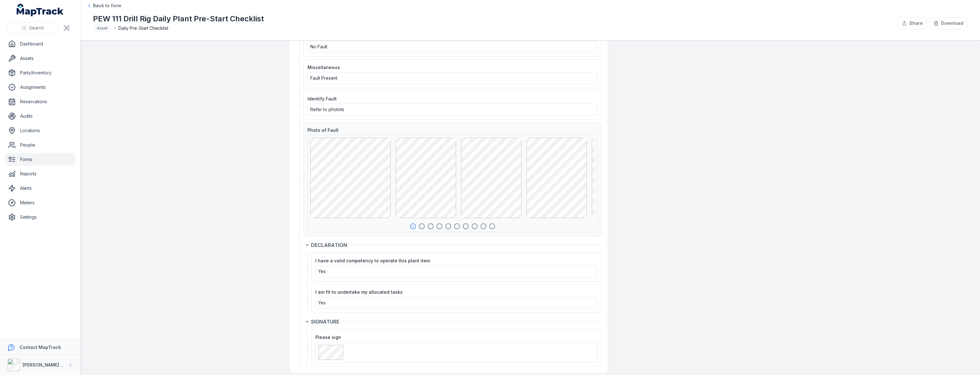 Image resolution: width=980 pixels, height=375 pixels. I want to click on a: Back to form, so click(104, 6).